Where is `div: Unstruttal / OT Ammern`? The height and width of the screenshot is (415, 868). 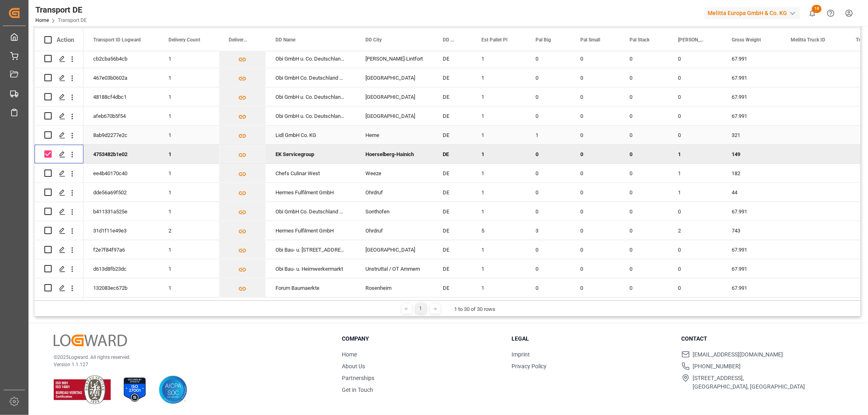
div: Unstruttal / OT Ammern is located at coordinates (395, 269).